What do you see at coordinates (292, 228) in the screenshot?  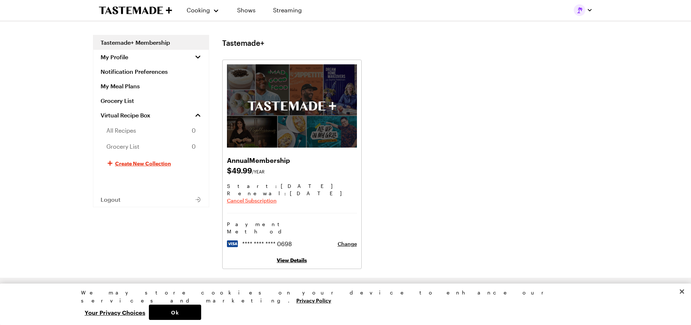 I see `h3: Payment Method` at bounding box center [292, 228].